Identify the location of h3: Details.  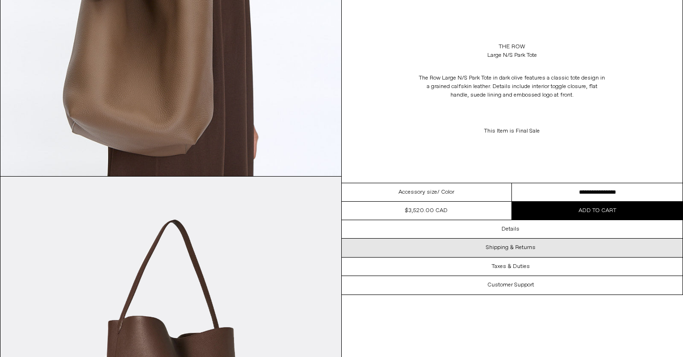
(511, 229).